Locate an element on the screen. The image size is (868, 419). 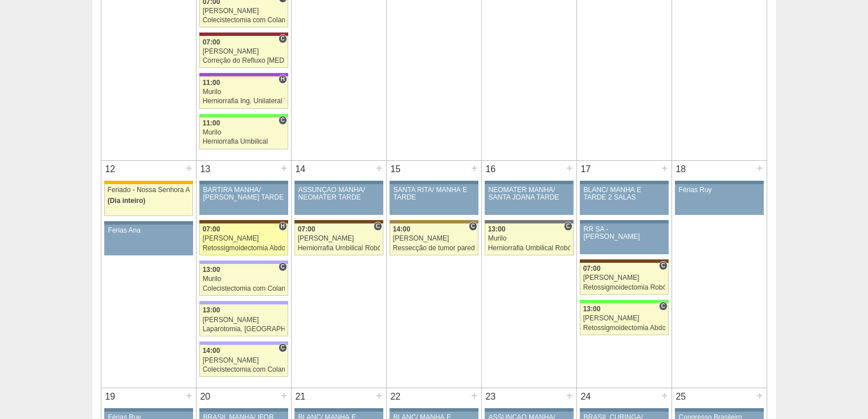
div: Feriado - Nossa Senhora Aparecida is located at coordinates (149, 190).